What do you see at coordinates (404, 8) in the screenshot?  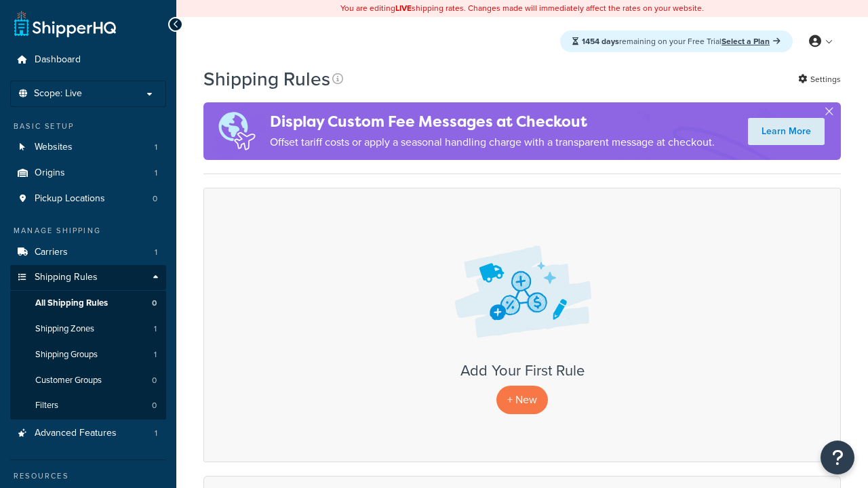 I see `b: LIVE` at bounding box center [404, 8].